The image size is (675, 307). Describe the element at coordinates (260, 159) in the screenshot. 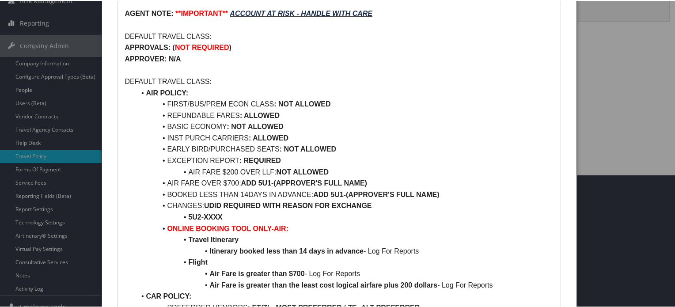

I see `strong: : REQUIRED` at that location.